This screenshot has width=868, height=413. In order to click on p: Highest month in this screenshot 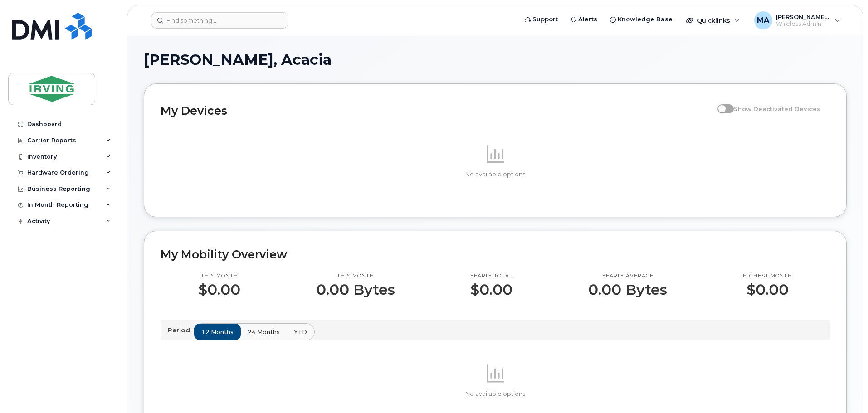, I will do `click(767, 276)`.